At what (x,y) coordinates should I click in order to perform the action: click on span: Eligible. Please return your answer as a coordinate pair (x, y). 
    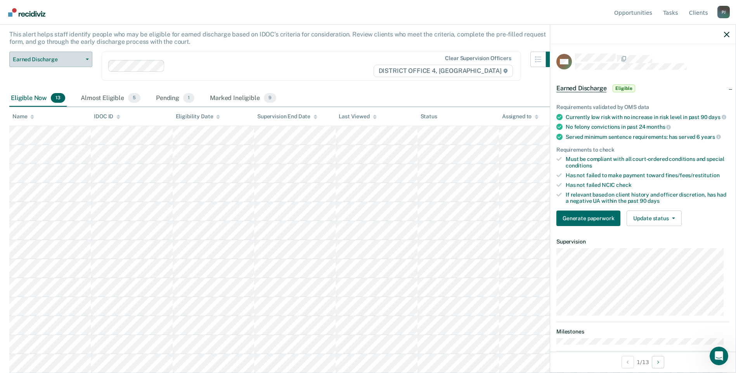
    Looking at the image, I should click on (623, 88).